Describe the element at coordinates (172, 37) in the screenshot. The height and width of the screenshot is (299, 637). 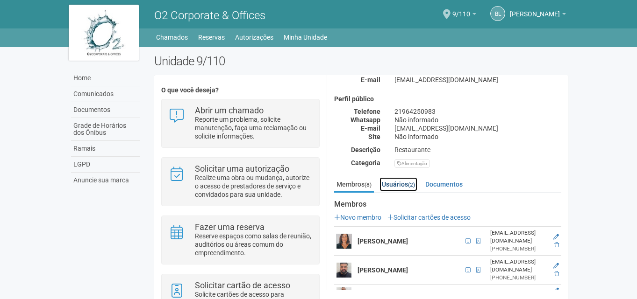
I see `a: Chamados` at that location.